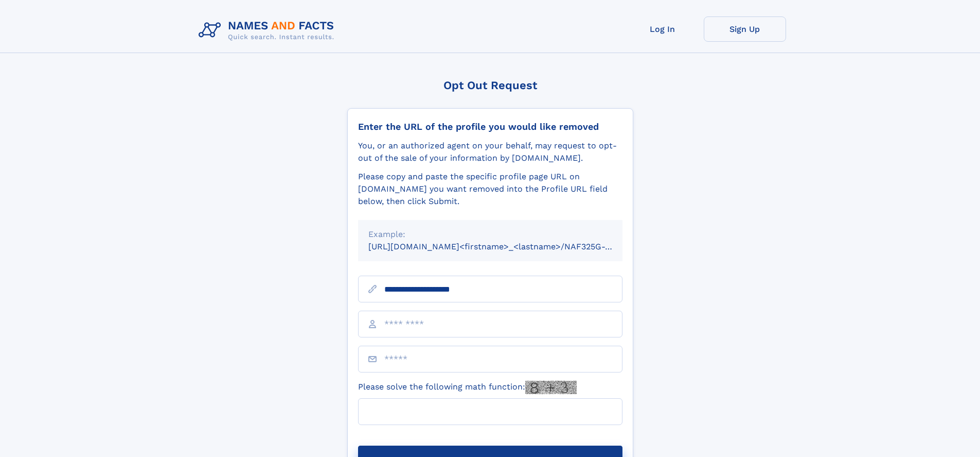 Image resolution: width=980 pixels, height=457 pixels. Describe the element at coordinates (745, 29) in the screenshot. I see `a: Sign Up` at that location.